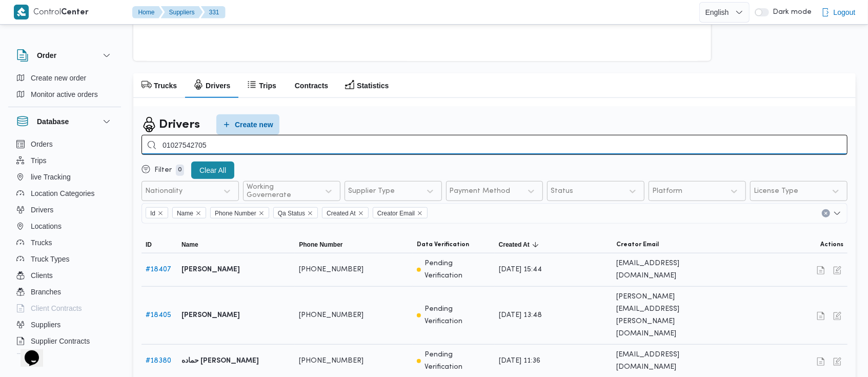  What do you see at coordinates (41, 242) in the screenshot?
I see `span: Trucks` at bounding box center [41, 242].